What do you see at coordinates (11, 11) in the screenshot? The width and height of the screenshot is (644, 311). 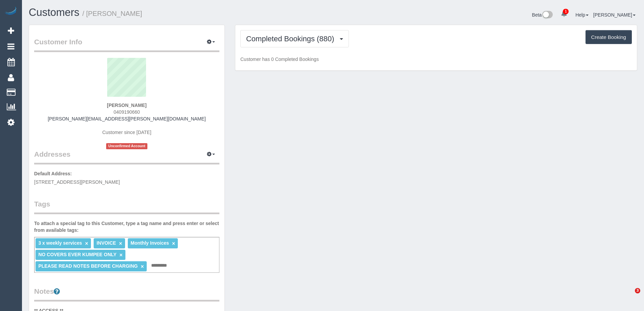 I see `img: Automaid Logo` at bounding box center [11, 11].